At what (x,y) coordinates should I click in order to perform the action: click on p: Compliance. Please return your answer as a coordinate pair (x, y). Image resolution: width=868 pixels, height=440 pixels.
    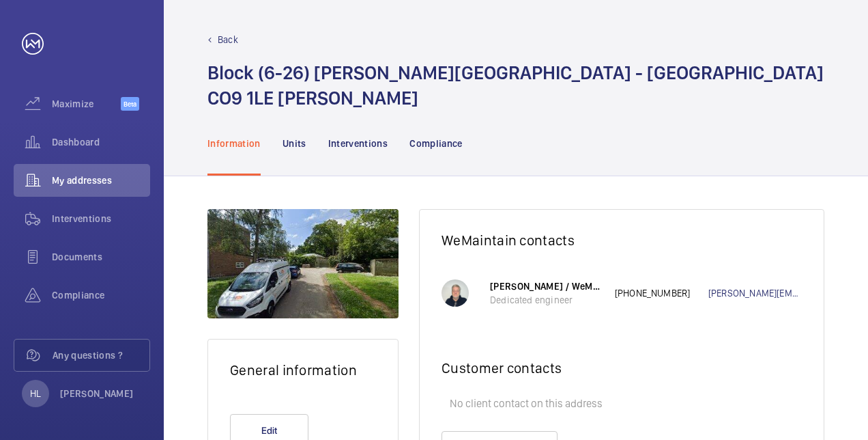
    Looking at the image, I should click on (436, 144).